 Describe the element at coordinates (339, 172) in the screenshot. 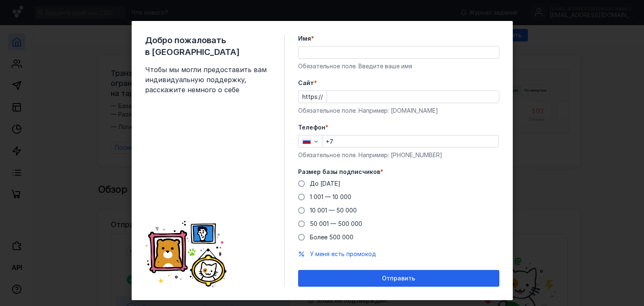

I see `span: Размер базы подписчиков` at that location.